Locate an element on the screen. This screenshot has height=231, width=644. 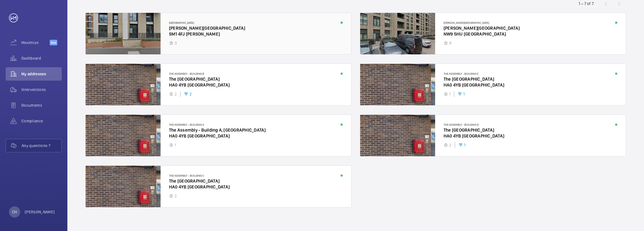
div: 1 – 7 of 7 is located at coordinates (586, 3).